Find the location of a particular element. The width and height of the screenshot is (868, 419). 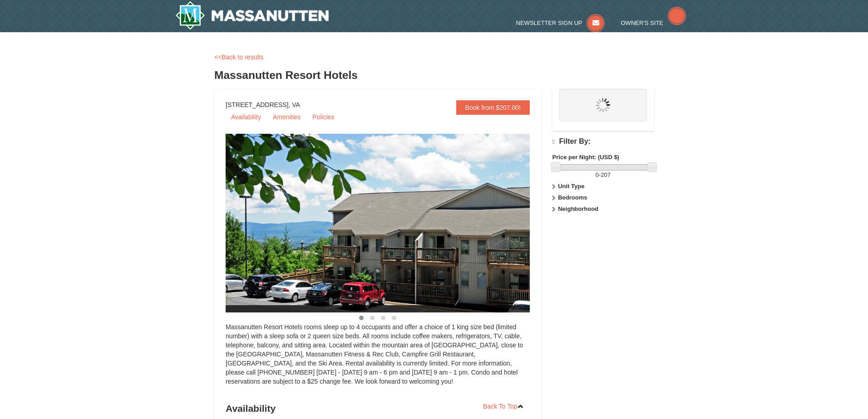

a: <<Back to results is located at coordinates (239, 57).